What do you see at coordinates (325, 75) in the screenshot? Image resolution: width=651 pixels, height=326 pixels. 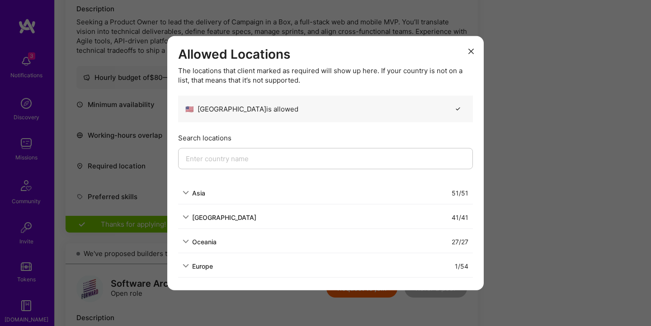 I see `div: The locations that client marked as required will show up here. If your country is not on a list,...` at bounding box center [325, 75].